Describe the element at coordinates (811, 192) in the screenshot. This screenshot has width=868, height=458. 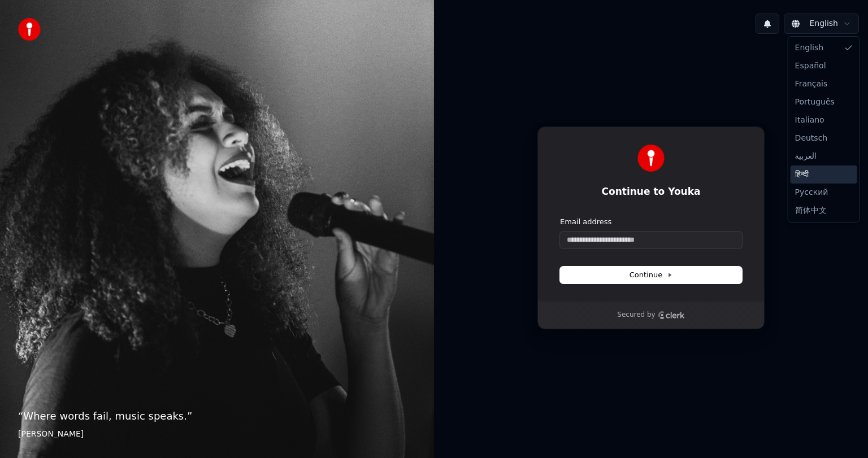
I see `span: Русский` at that location.